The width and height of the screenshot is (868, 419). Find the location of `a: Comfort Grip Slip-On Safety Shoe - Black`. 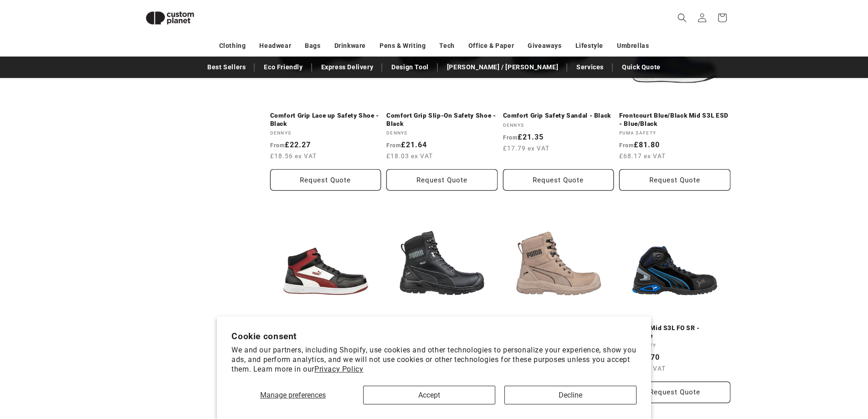

a: Comfort Grip Slip-On Safety Shoe - Black is located at coordinates (442, 119).